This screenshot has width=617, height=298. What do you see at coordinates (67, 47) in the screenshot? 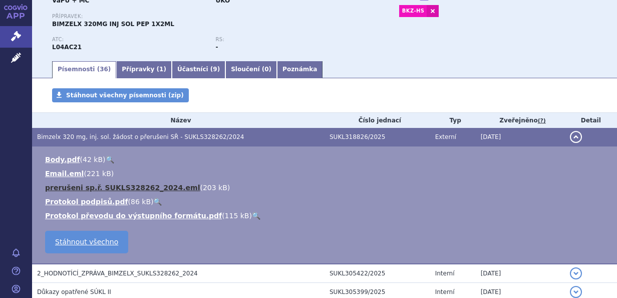
I see `strong: BIMEKIZUMAB` at bounding box center [67, 47].